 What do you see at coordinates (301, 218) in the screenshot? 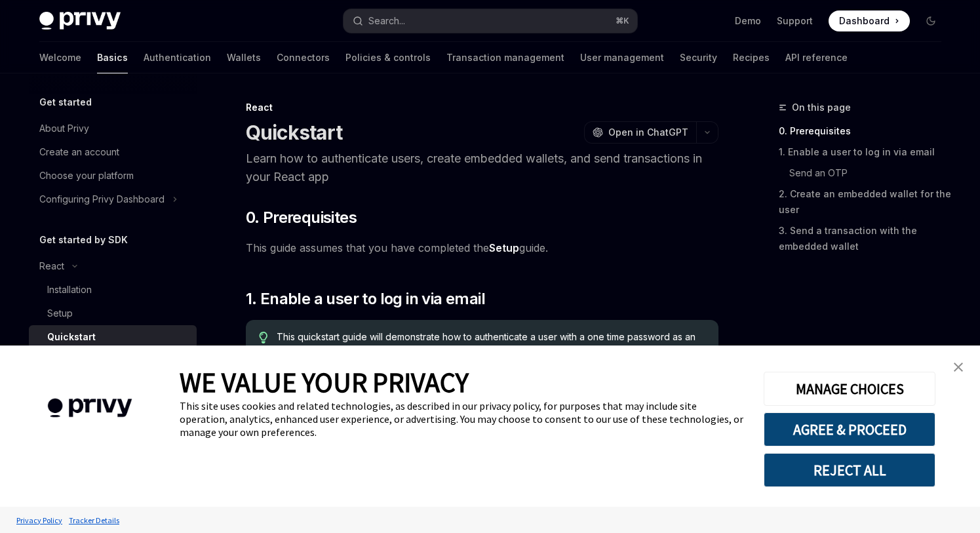
I see `span: 0. Prerequisites` at bounding box center [301, 218].